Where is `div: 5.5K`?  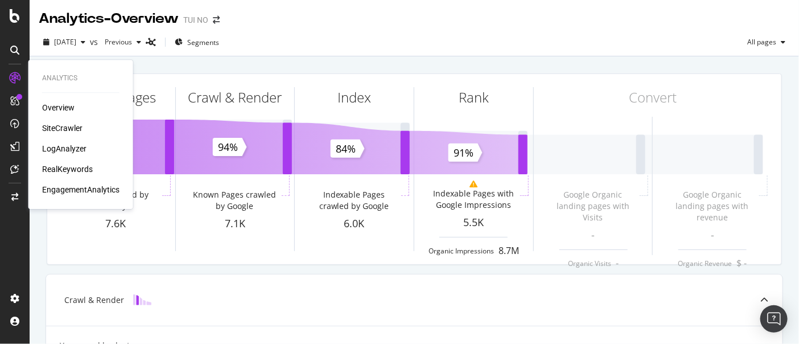 div: 5.5K is located at coordinates (474, 223).